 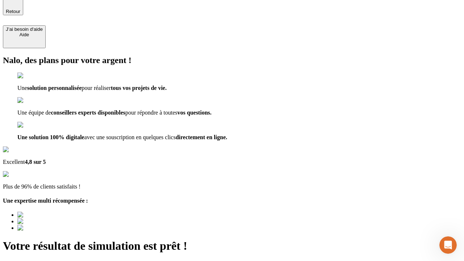 I want to click on span: solution personnalisée, so click(x=54, y=88).